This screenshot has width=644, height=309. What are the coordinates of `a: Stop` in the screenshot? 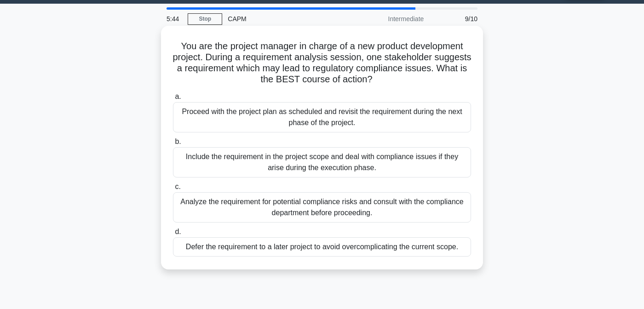 It's located at (205, 19).